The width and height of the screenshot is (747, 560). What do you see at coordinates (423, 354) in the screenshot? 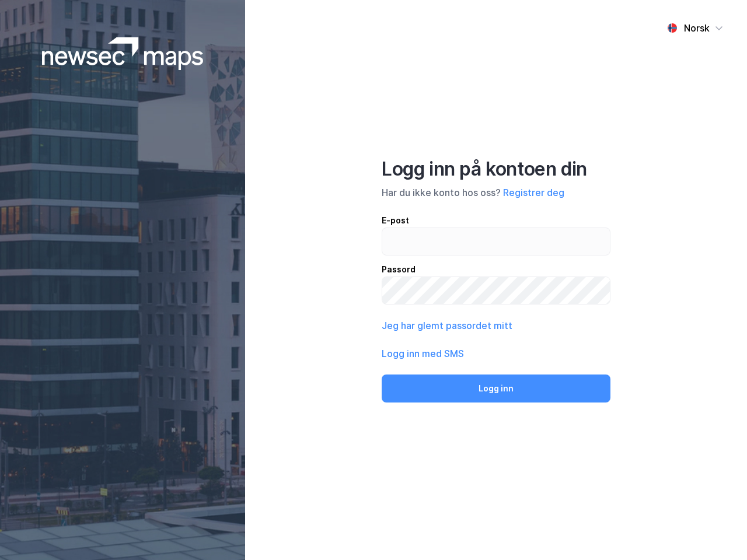
I see `button: Logg inn med SMS` at bounding box center [423, 354].